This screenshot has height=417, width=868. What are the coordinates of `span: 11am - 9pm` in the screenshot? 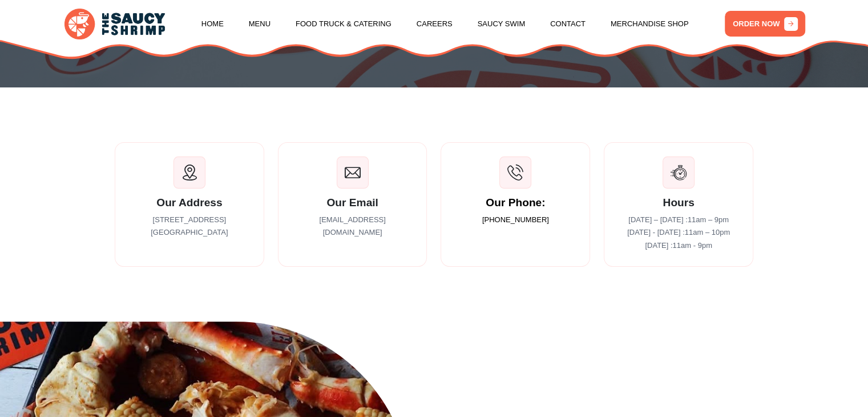 It's located at (691, 245).